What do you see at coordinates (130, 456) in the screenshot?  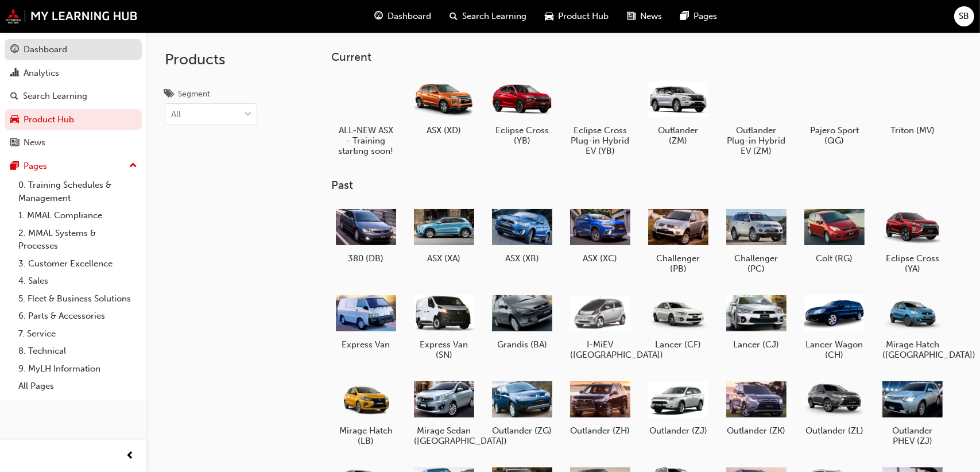 I see `span: prev-icon` at bounding box center [130, 456].